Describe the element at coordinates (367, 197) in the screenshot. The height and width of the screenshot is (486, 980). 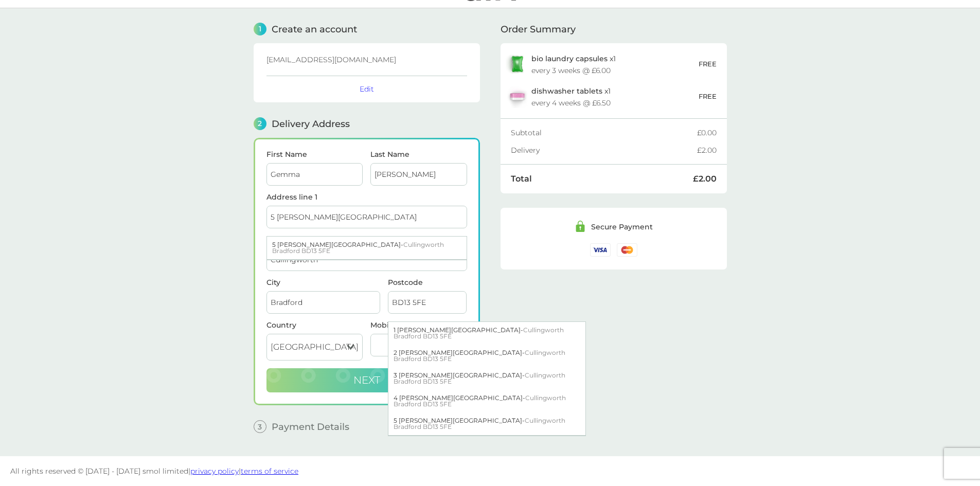
I see `label: Address line 1` at that location.